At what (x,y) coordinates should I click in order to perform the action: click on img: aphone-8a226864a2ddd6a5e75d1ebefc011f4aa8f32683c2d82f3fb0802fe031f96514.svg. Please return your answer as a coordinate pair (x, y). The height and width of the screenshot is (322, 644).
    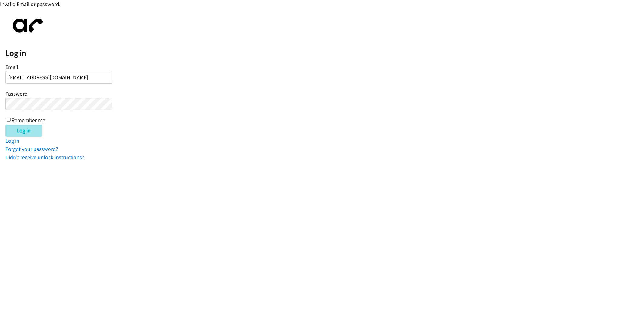
    Looking at the image, I should click on (27, 25).